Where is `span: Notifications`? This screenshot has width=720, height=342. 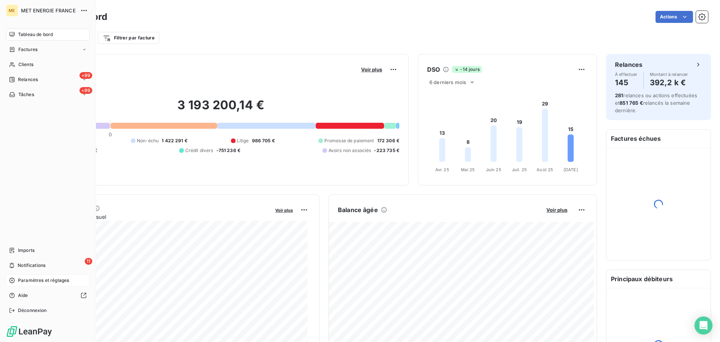 span: Notifications is located at coordinates (31, 265).